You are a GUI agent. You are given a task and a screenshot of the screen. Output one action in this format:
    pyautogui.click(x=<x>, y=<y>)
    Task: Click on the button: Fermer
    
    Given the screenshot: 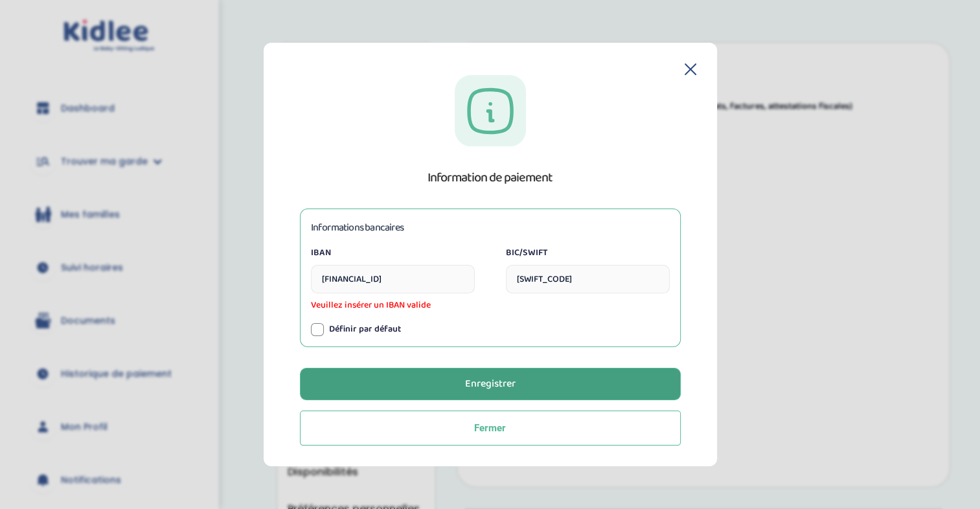 What is the action you would take?
    pyautogui.click(x=490, y=428)
    